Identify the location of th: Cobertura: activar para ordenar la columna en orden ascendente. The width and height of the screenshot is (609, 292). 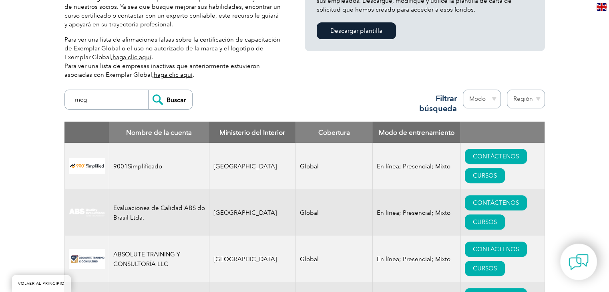
(334, 132).